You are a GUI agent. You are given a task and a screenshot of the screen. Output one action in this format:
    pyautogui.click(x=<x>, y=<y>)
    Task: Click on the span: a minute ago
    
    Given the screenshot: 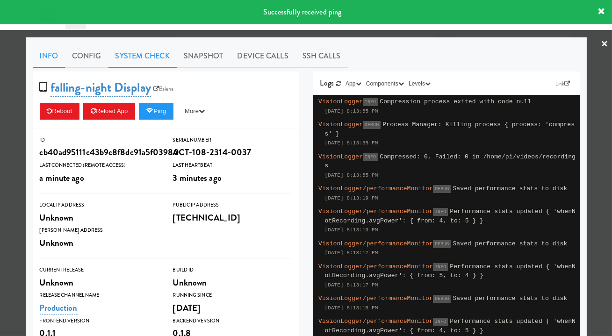 What is the action you would take?
    pyautogui.click(x=62, y=178)
    